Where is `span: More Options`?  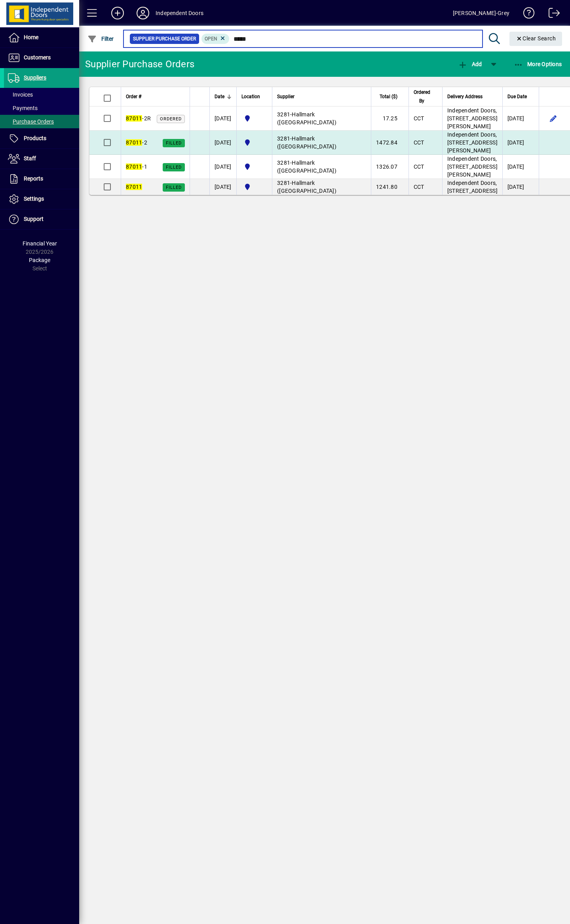 span: More Options is located at coordinates (538, 64).